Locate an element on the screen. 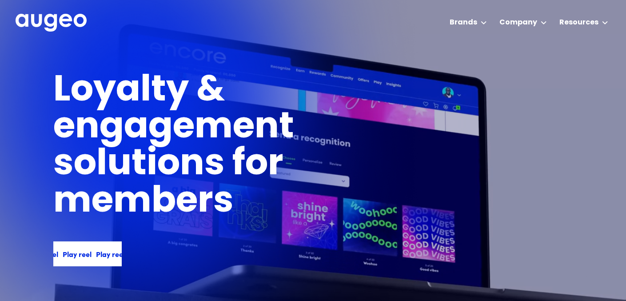  div: Company is located at coordinates (518, 23).